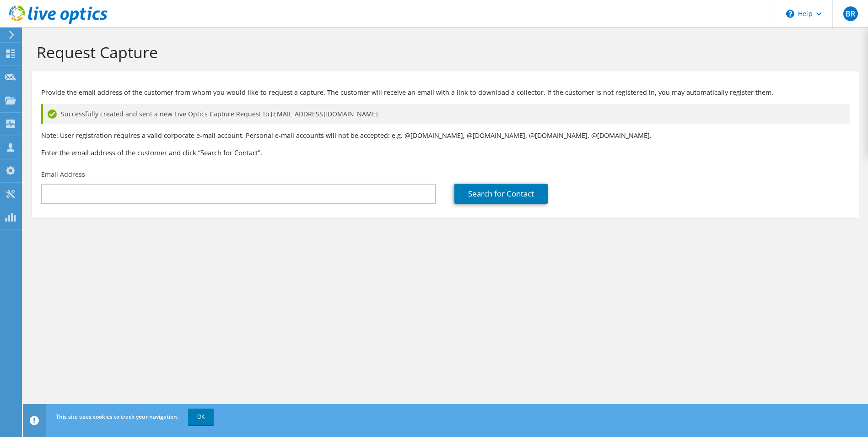 The image size is (868, 437). What do you see at coordinates (64, 175) in the screenshot?
I see `label: Email Address` at bounding box center [64, 175].